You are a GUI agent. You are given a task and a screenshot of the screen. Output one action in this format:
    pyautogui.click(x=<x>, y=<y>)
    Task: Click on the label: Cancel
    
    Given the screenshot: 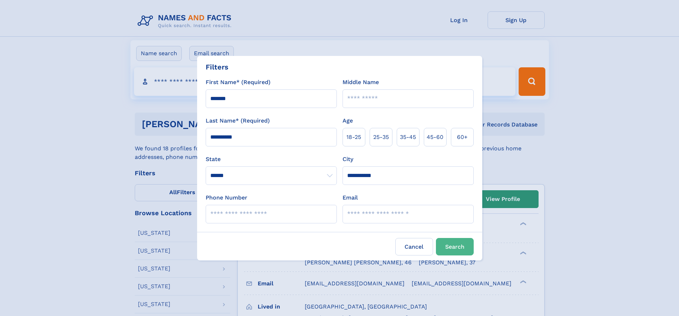 What is the action you would take?
    pyautogui.click(x=414, y=247)
    